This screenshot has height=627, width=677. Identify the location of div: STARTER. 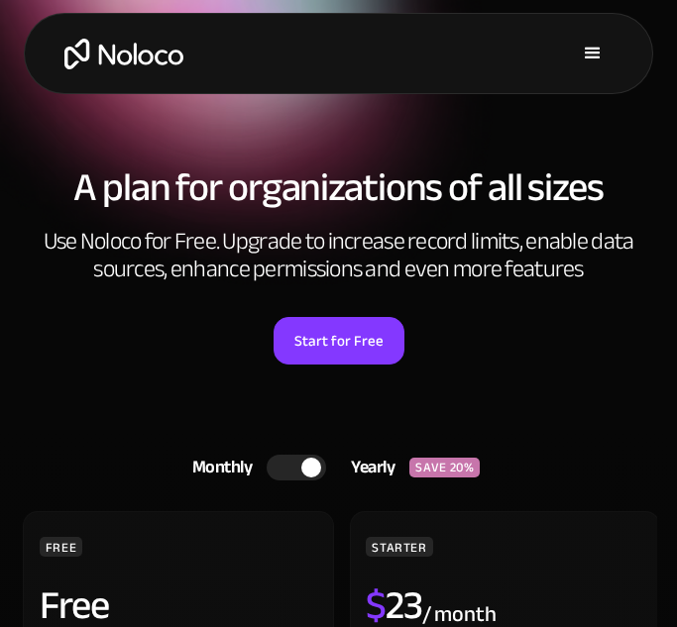
(398, 547).